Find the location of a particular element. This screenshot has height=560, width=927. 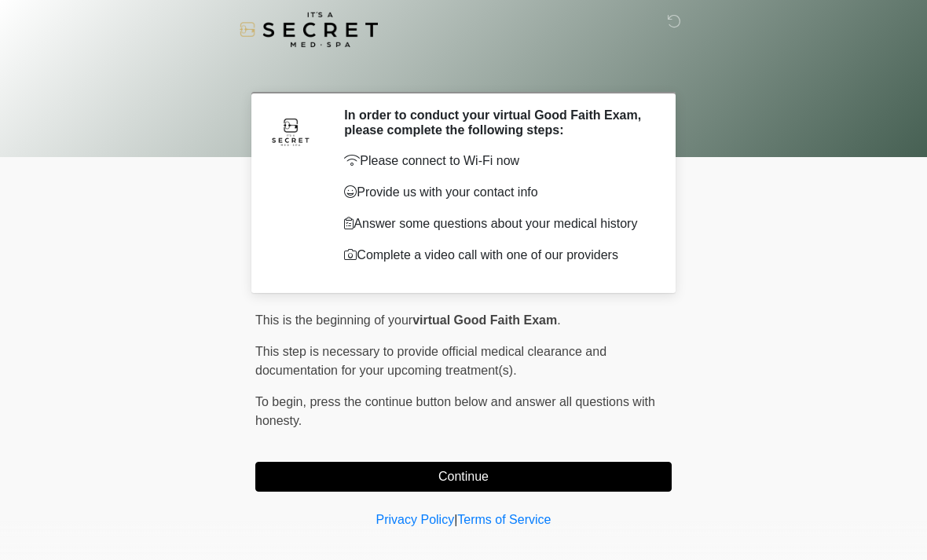

span: This is the beginning of your is located at coordinates (334, 319).